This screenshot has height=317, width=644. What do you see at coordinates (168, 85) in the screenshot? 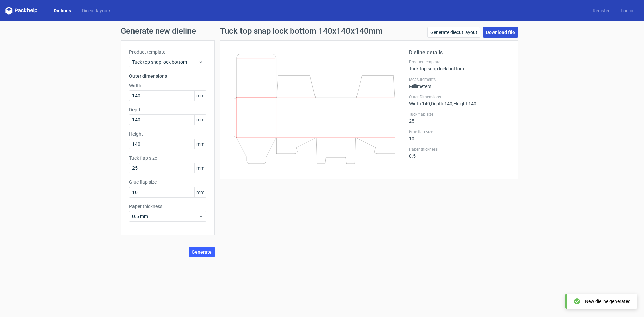
I see `label: Width` at bounding box center [168, 85].